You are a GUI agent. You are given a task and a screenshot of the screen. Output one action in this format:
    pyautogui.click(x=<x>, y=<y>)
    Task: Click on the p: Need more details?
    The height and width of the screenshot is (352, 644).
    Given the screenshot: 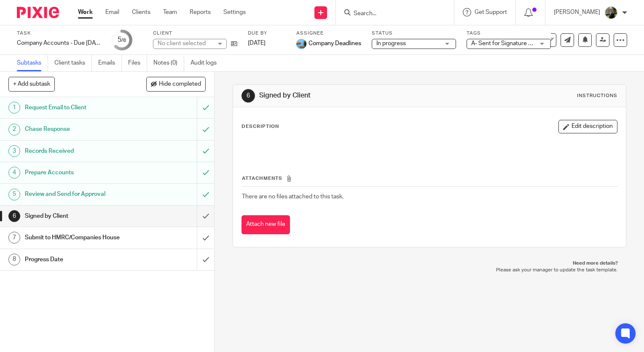 What is the action you would take?
    pyautogui.click(x=430, y=263)
    